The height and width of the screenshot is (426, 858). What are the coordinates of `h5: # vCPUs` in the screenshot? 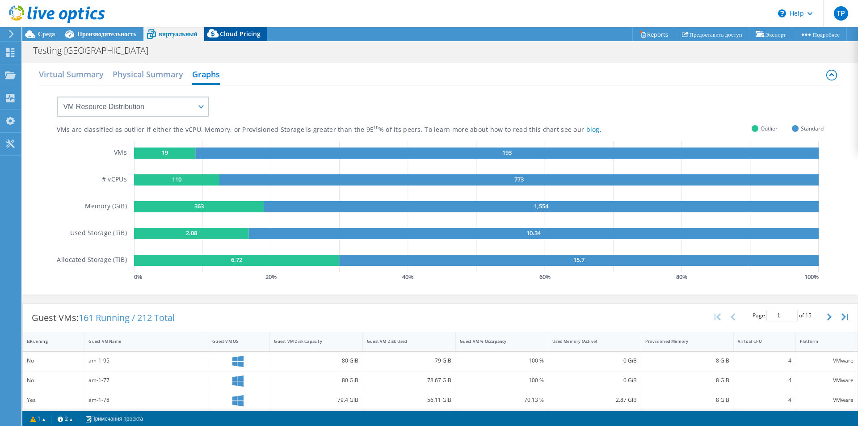 It's located at (114, 180).